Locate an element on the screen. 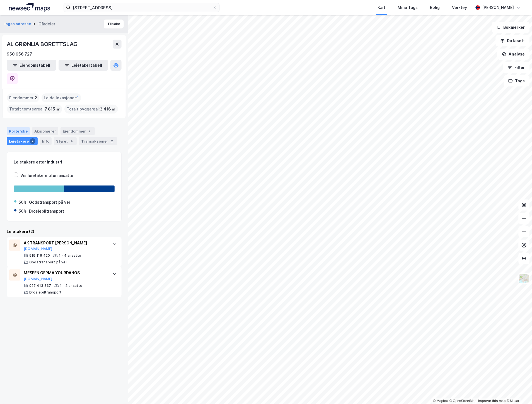 The image size is (532, 404). img: Z is located at coordinates (524, 278).